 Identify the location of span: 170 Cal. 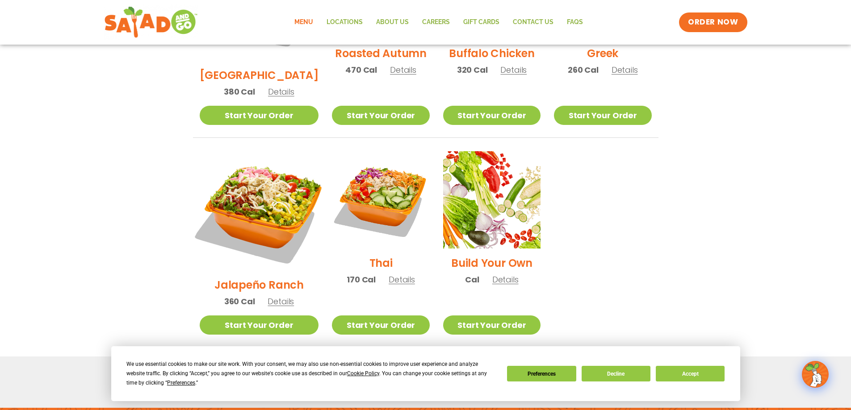
(361, 280).